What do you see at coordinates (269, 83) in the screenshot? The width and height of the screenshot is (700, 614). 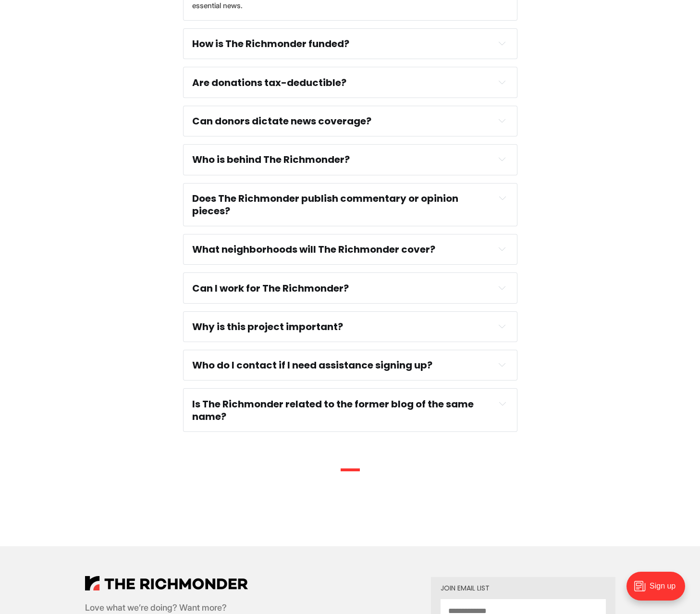 I see `strong: Are donations tax-deductible?` at bounding box center [269, 83].